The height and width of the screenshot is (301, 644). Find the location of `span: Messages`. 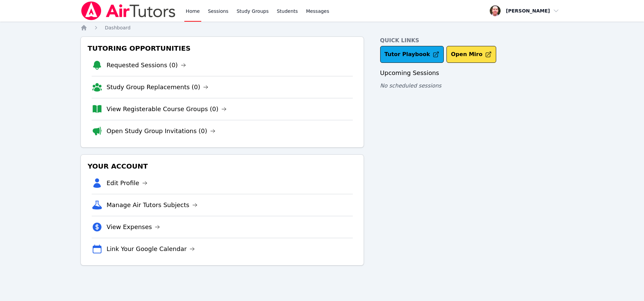

span: Messages is located at coordinates (318, 11).